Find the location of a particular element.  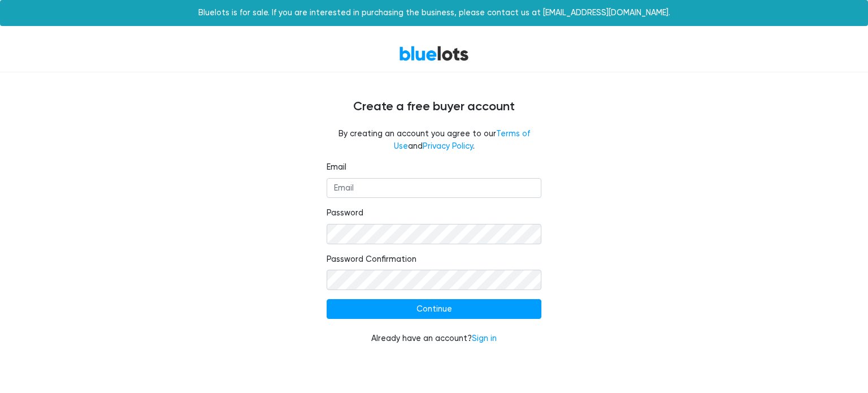

input: Continue is located at coordinates (434, 309).